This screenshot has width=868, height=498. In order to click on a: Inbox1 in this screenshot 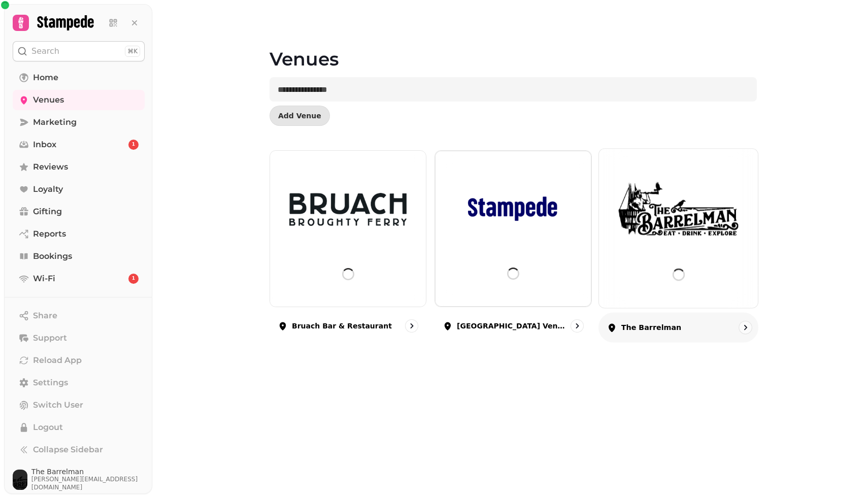, I will do `click(78, 145)`.